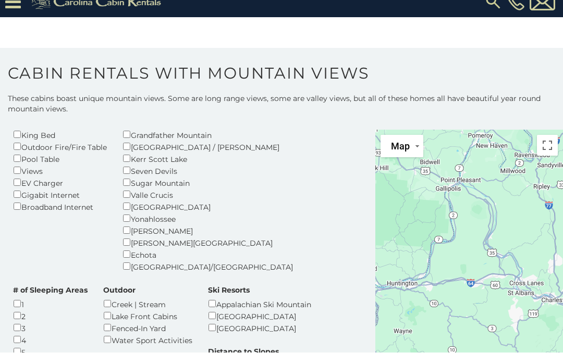 The image size is (563, 353). What do you see at coordinates (207, 183) in the screenshot?
I see `div: Sugar Mountain` at bounding box center [207, 183].